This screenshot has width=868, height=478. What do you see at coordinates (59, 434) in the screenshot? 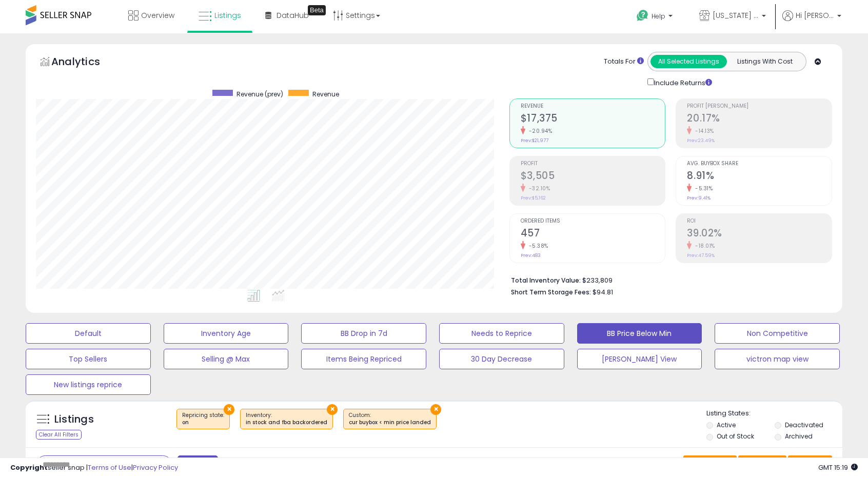
I see `div: Clear All Filters` at bounding box center [59, 434].